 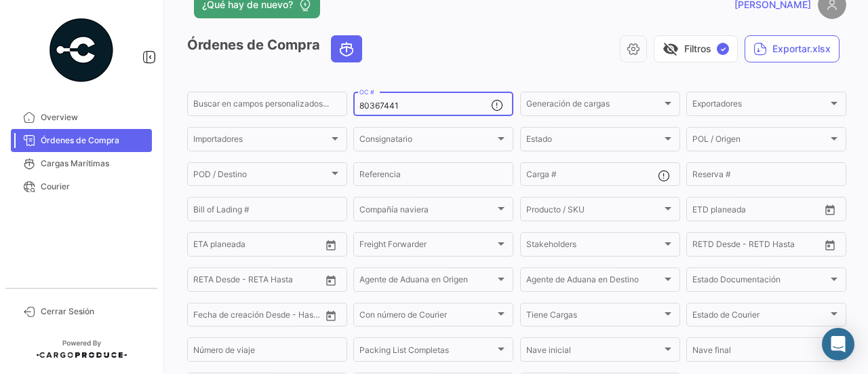 What do you see at coordinates (346, 49) in the screenshot?
I see `button: Ocean` at bounding box center [346, 49].